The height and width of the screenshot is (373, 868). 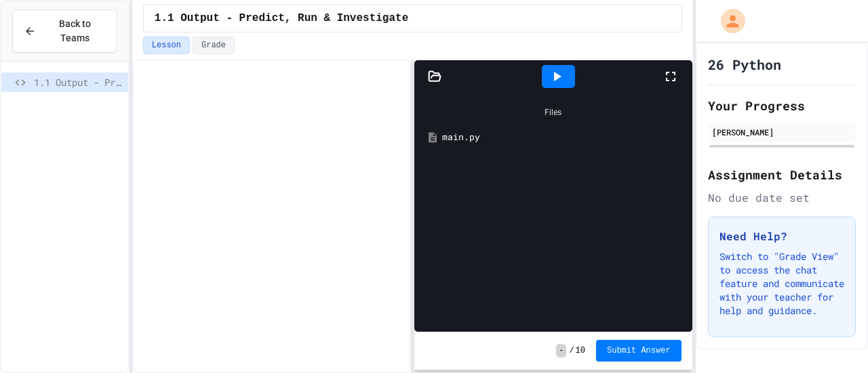 I want to click on h3: Need Help?, so click(x=782, y=237).